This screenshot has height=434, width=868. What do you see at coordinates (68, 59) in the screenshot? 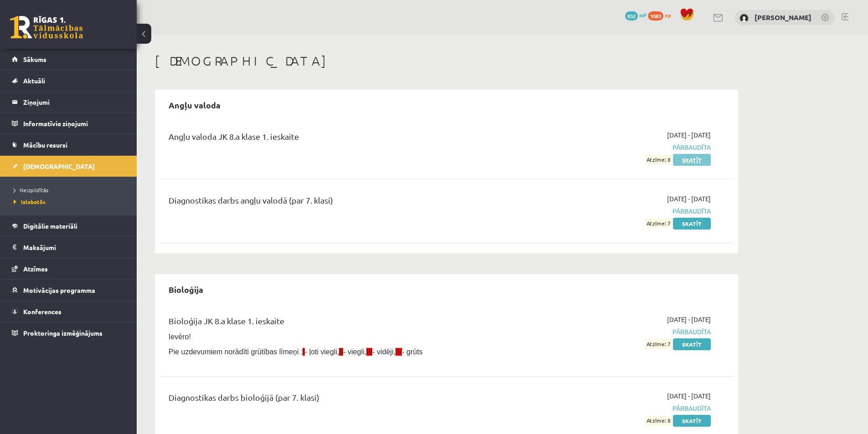
I see `a: Sākums` at bounding box center [68, 59].